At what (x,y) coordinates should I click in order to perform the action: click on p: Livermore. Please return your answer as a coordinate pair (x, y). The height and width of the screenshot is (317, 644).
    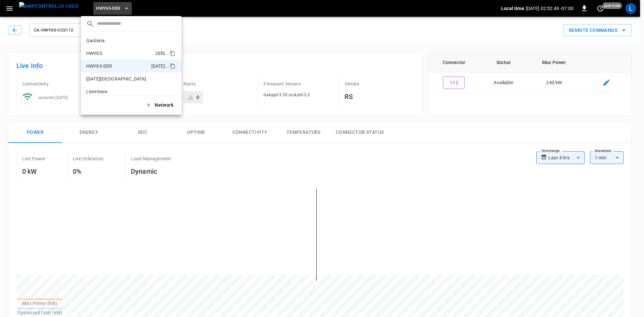
    Looking at the image, I should click on (96, 92).